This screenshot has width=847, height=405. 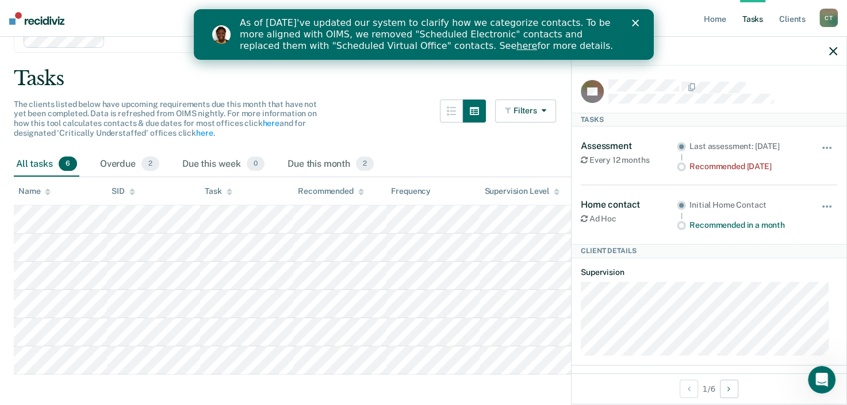 What do you see at coordinates (747, 225) in the screenshot?
I see `div: Recommended in a month` at bounding box center [747, 225].